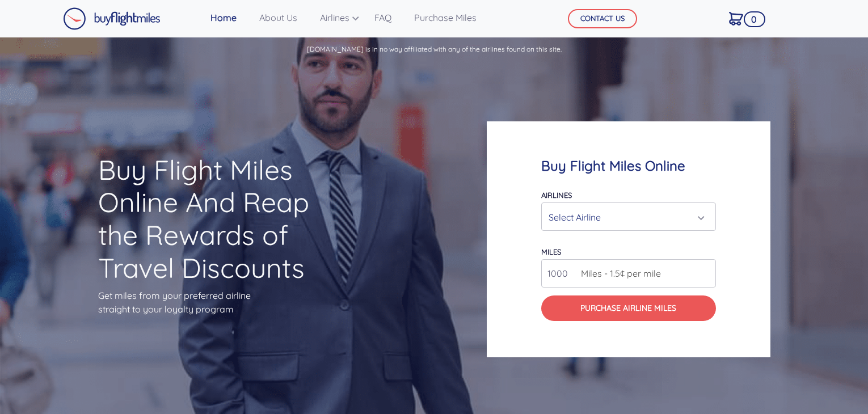 The width and height of the screenshot is (868, 414). I want to click on img: Buy Flight Miles Logo, so click(112, 19).